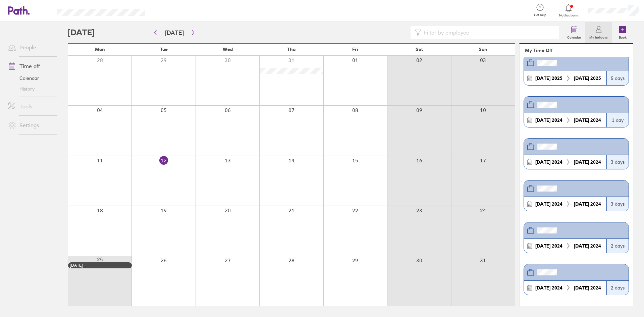 This screenshot has width=644, height=317. Describe the element at coordinates (355, 49) in the screenshot. I see `span: Fri` at that location.